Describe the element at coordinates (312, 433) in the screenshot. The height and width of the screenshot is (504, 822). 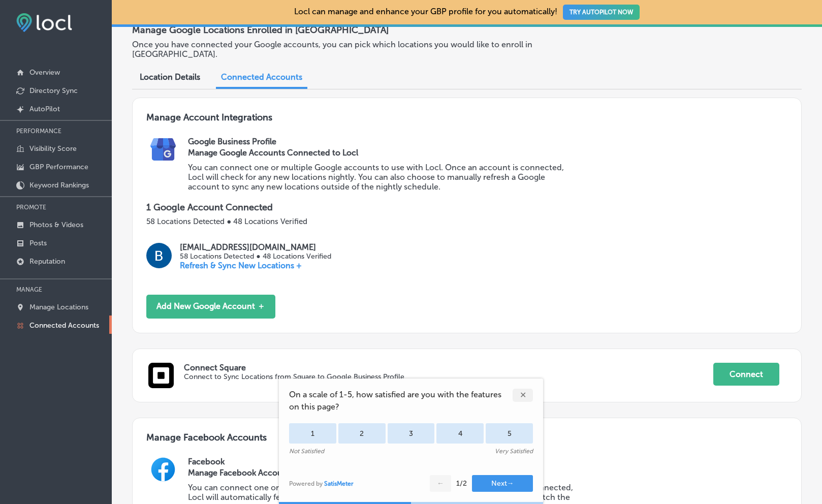
I see `div: 1` at that location.